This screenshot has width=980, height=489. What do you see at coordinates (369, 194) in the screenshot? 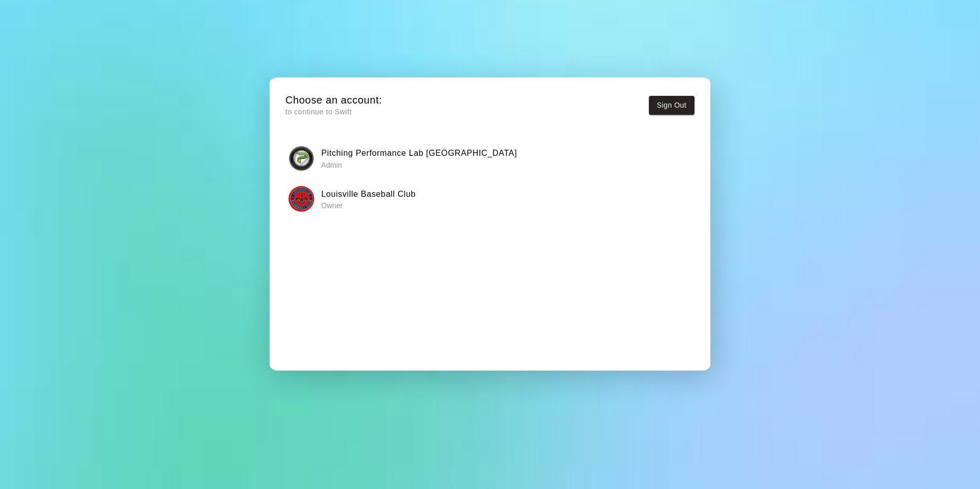
I see `h6: Louisville Baseball Club` at bounding box center [369, 194].